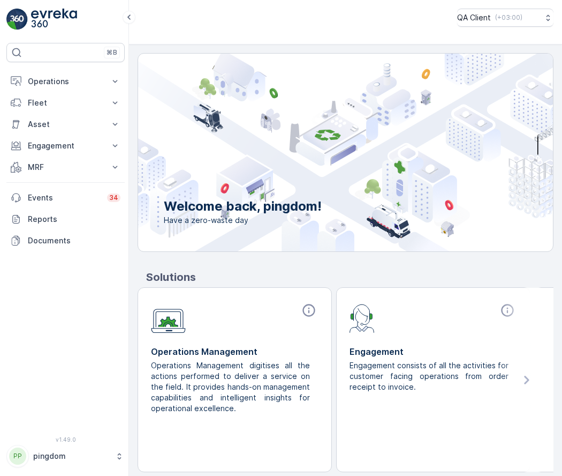 This screenshot has height=476, width=562. Describe the element at coordinates (65, 103) in the screenshot. I see `p: Fleet` at that location.